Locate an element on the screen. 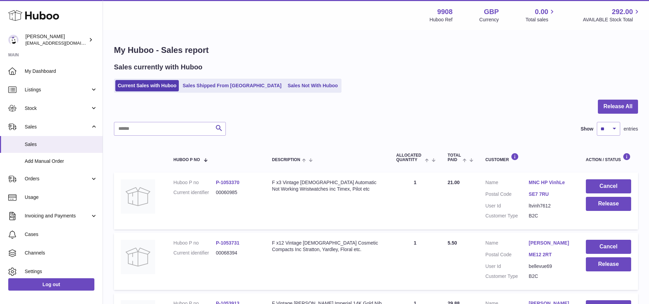  span: Description is located at coordinates (286, 160).